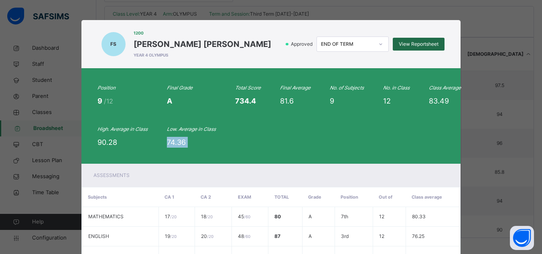 This screenshot has width=542, height=254. I want to click on span: 74.36, so click(176, 142).